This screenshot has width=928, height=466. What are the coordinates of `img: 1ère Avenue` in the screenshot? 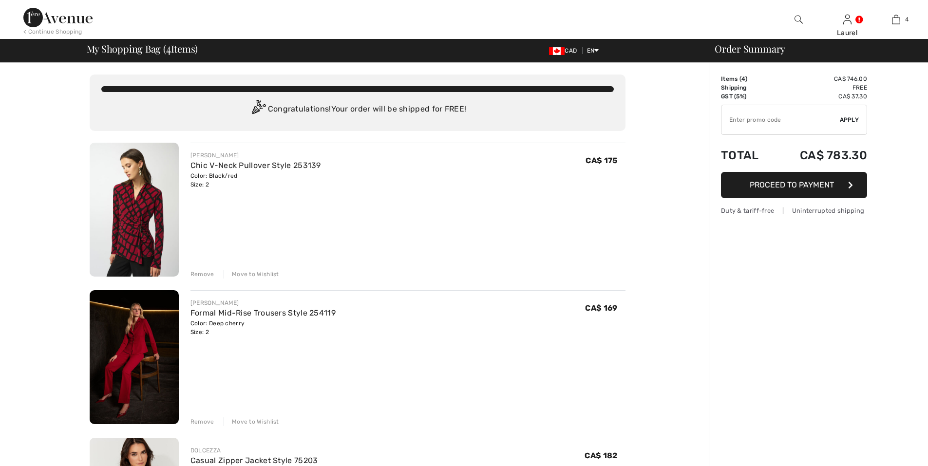 It's located at (58, 18).